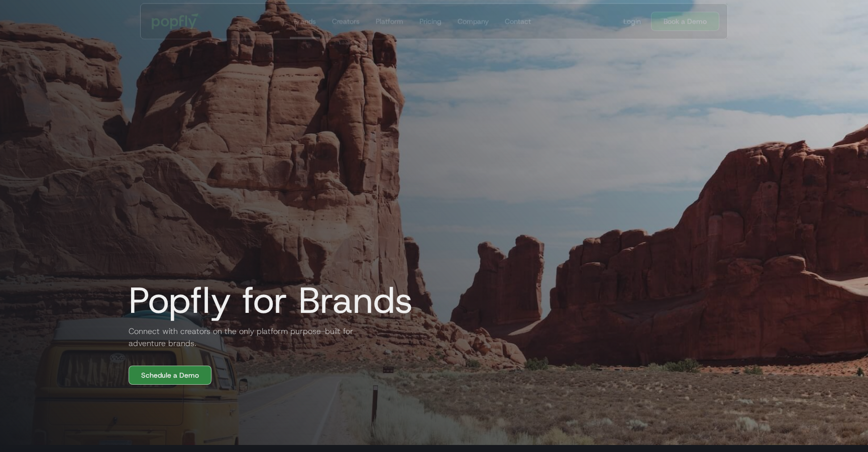 The height and width of the screenshot is (452, 868). I want to click on a: home, so click(177, 21).